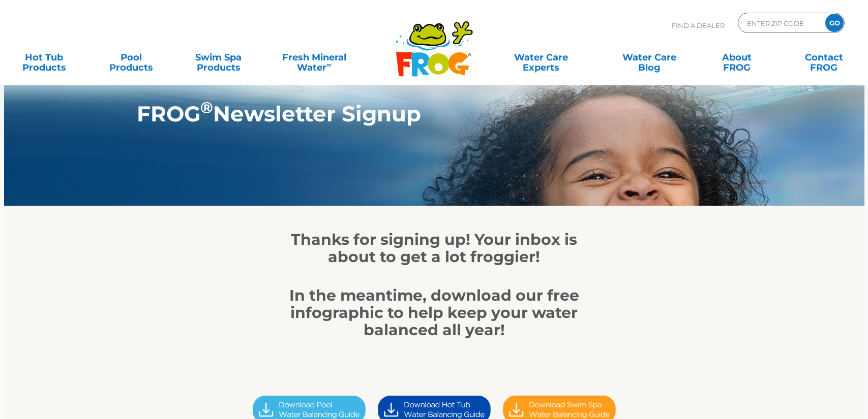 This screenshot has width=868, height=419. I want to click on input: Zip Code Form, so click(780, 23).